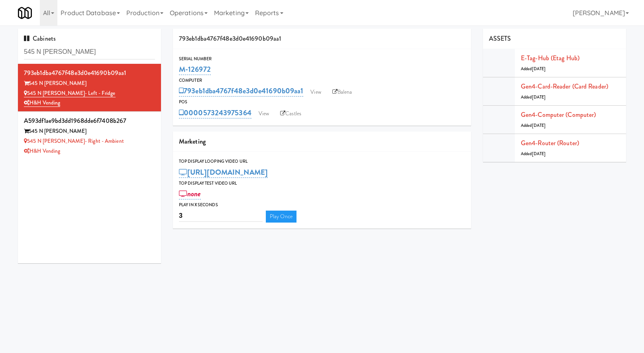  What do you see at coordinates (565, 86) in the screenshot?
I see `a: Gen4-card-reader (Card Reader)` at bounding box center [565, 86].